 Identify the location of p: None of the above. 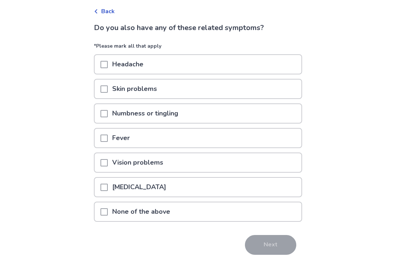
(141, 212).